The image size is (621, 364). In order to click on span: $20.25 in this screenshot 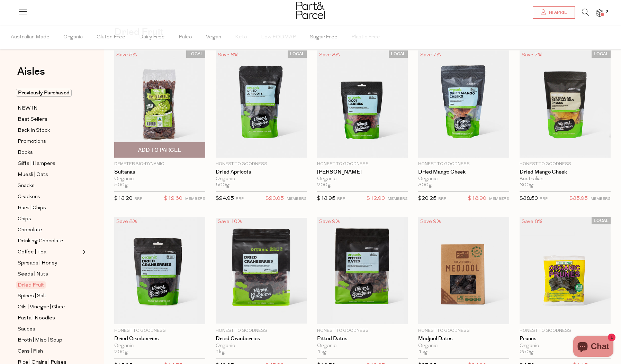, I will do `click(427, 198)`.